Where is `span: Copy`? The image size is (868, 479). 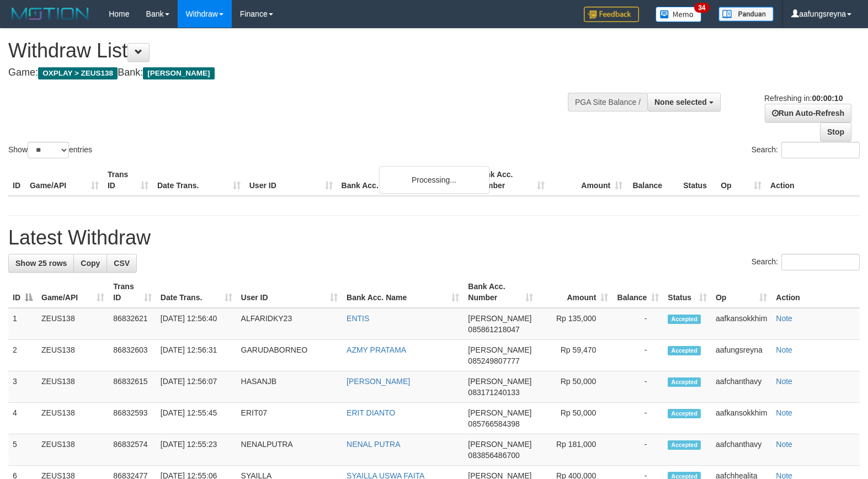
span: Copy is located at coordinates (90, 263).